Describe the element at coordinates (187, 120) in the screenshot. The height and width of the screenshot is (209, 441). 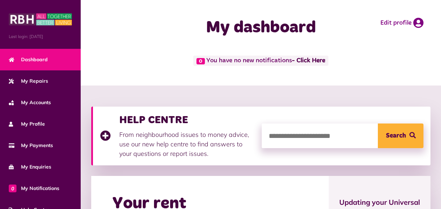
I see `h3: HELP CENTRE` at that location.